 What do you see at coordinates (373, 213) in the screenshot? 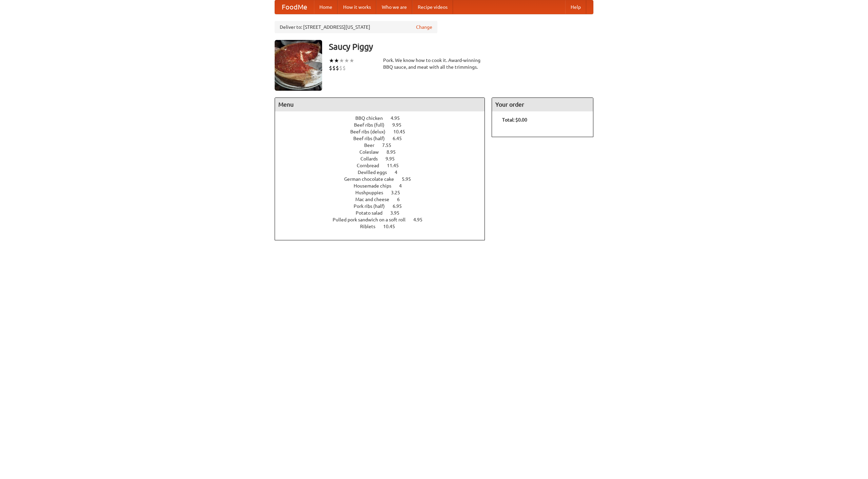
I see `span: Potato salad` at bounding box center [373, 213].